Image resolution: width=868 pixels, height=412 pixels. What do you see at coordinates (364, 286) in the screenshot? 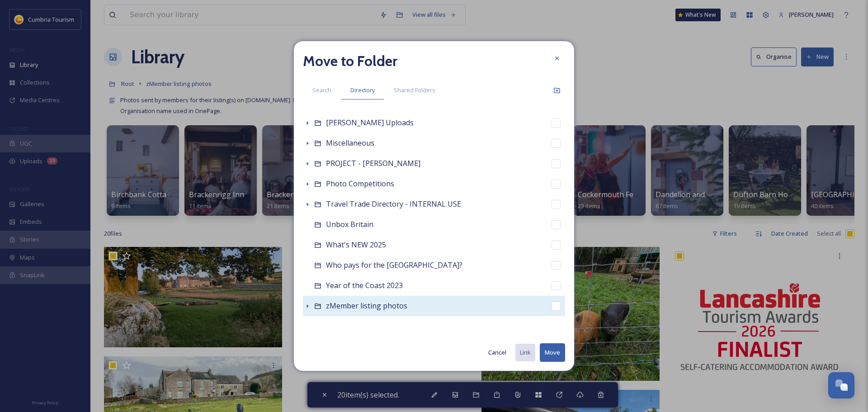
I see `span: Year of the Coast 2023` at bounding box center [364, 286].